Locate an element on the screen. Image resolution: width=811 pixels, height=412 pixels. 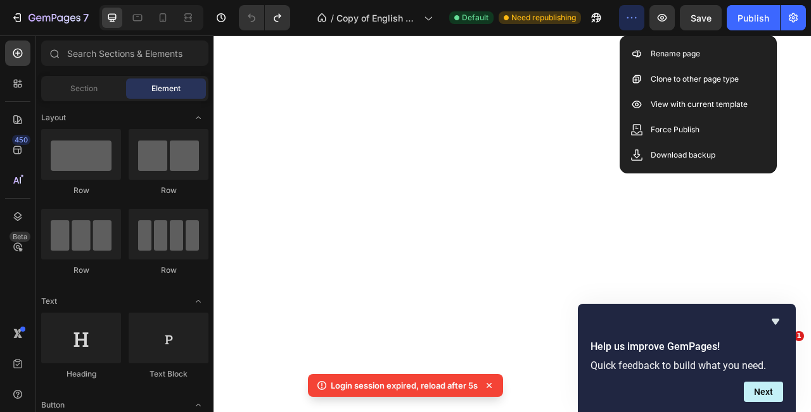
button: Save is located at coordinates (701, 18).